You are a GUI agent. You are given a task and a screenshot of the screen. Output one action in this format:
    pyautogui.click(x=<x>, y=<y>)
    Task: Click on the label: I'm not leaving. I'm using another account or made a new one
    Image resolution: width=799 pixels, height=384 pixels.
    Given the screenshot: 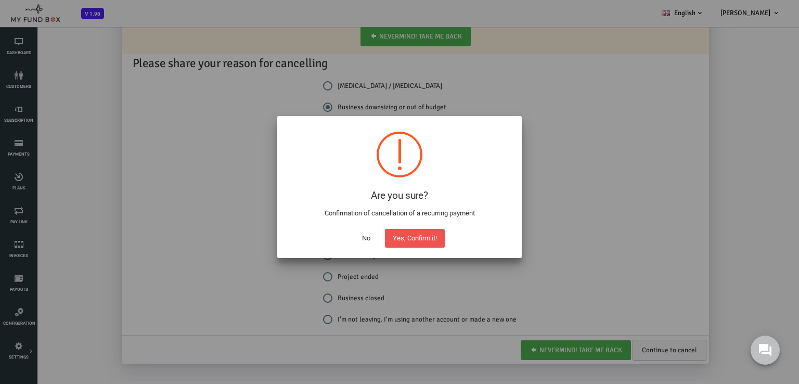 What is the action you would take?
    pyautogui.click(x=388, y=323)
    